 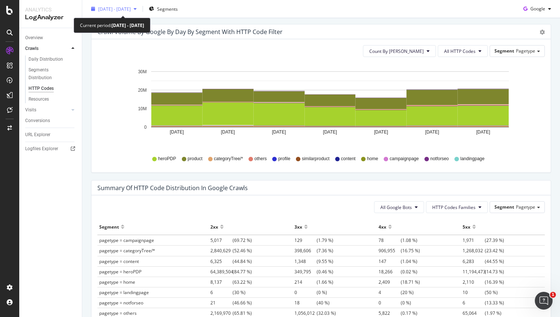 What do you see at coordinates (474, 272) in the screenshot?
I see `span: 11,194,473` at bounding box center [474, 272].